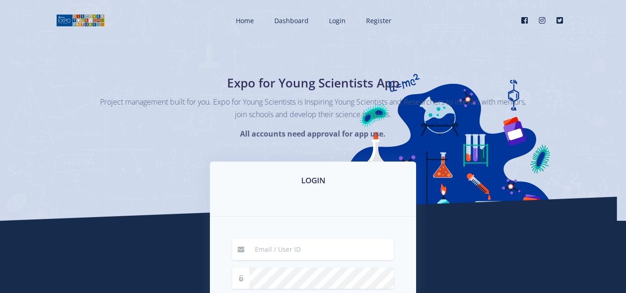  Describe the element at coordinates (379, 20) in the screenshot. I see `span: Register` at that location.